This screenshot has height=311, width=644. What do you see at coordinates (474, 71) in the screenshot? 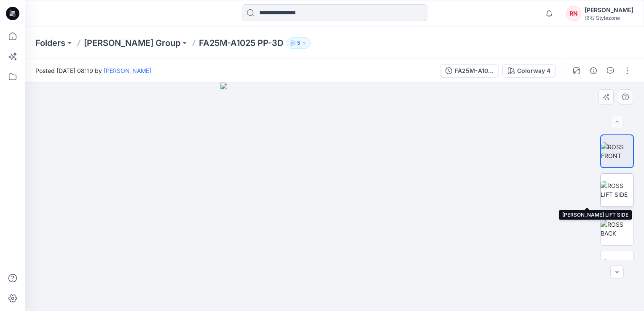
I see `div: FA25M-A1025 PP-3D` at bounding box center [474, 71].